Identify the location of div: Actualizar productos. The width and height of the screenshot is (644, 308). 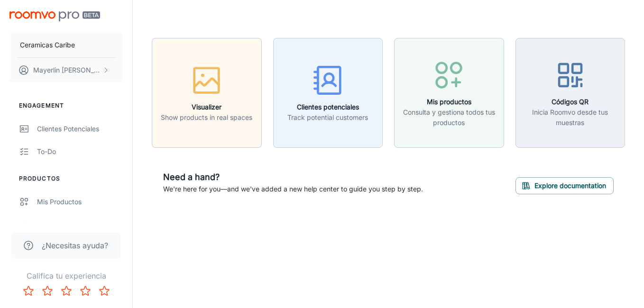
(80, 224).